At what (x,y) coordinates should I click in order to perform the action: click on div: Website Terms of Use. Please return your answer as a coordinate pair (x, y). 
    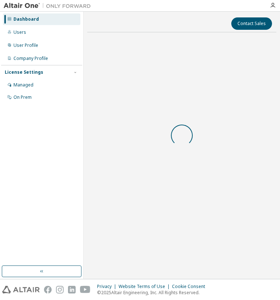
    Looking at the image, I should click on (145, 287).